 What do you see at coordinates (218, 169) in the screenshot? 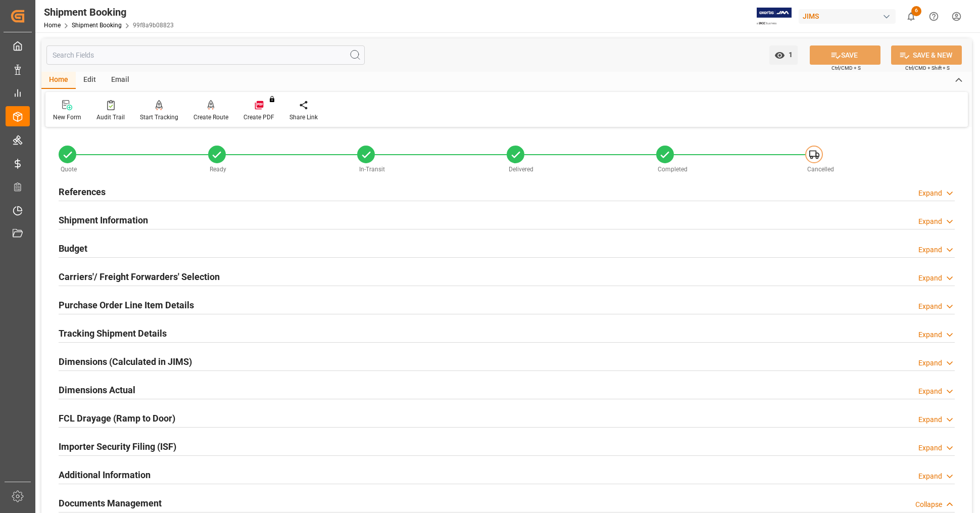
I see `span: Ready` at bounding box center [218, 169].